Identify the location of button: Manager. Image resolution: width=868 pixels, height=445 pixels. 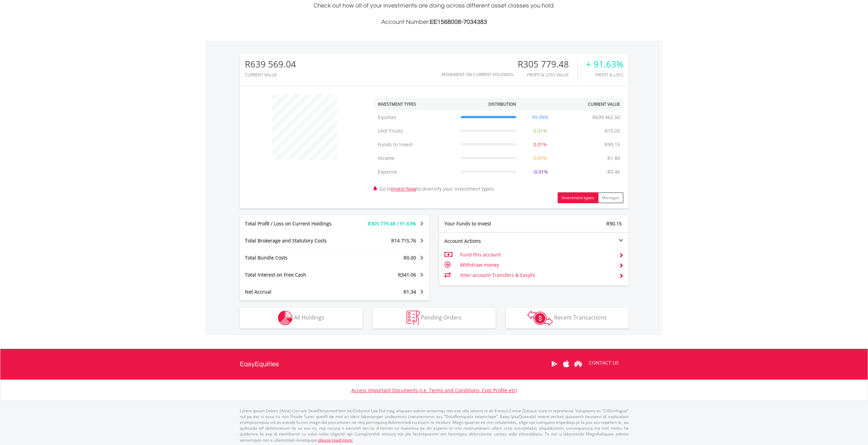
(610, 198).